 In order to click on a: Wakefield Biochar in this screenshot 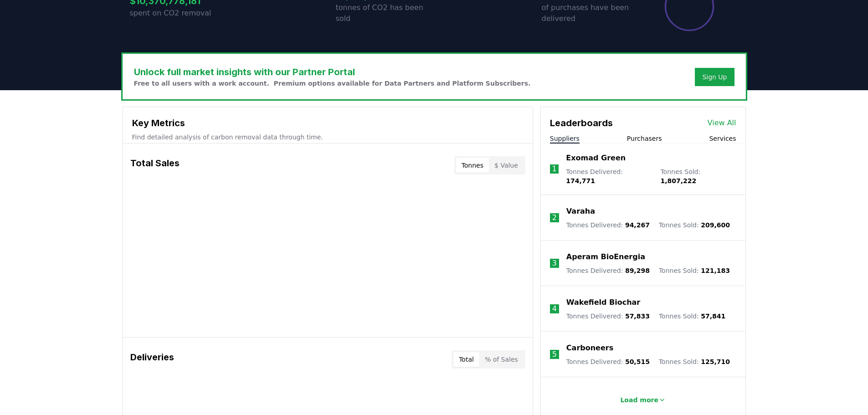, I will do `click(604, 303)`.